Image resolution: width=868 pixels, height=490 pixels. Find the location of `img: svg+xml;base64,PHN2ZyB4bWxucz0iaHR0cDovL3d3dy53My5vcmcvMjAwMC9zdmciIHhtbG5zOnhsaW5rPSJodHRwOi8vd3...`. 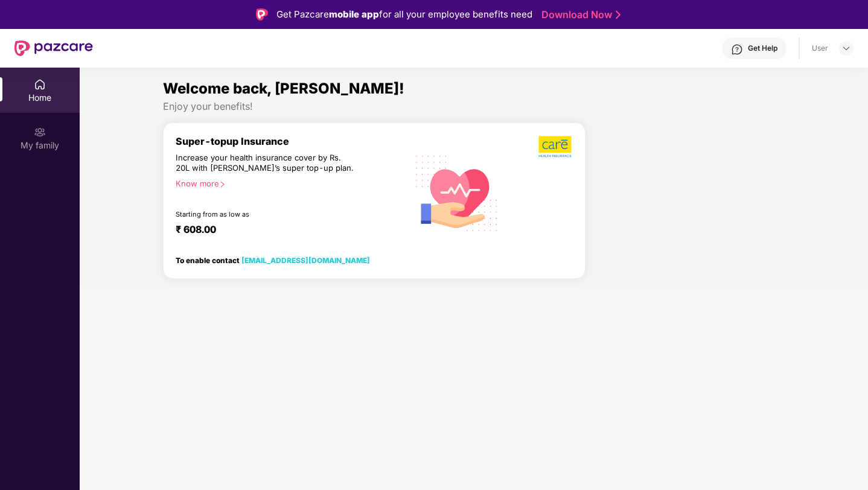

img: svg+xml;base64,PHN2ZyB4bWxucz0iaHR0cDovL3d3dy53My5vcmcvMjAwMC9zdmciIHhtbG5zOnhsaW5rPSJodHRwOi8vd3... is located at coordinates (457, 192).